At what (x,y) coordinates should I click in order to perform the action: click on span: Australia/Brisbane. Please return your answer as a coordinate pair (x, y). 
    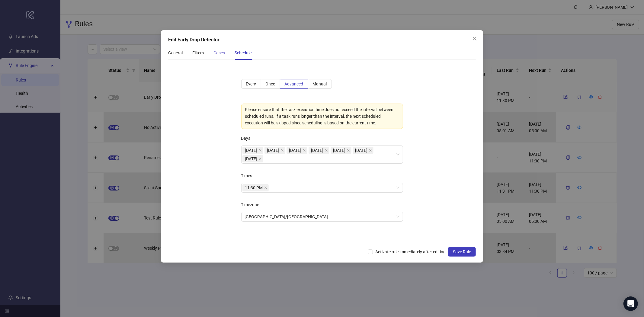
    Looking at the image, I should click on (322, 217).